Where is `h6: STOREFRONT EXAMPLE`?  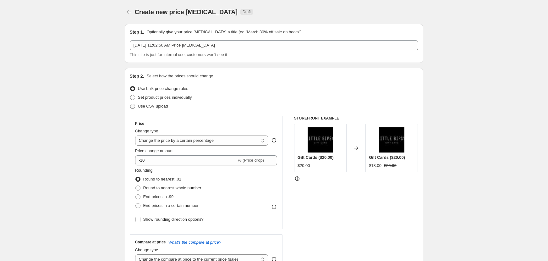
h6: STOREFRONT EXAMPLE is located at coordinates (356, 118).